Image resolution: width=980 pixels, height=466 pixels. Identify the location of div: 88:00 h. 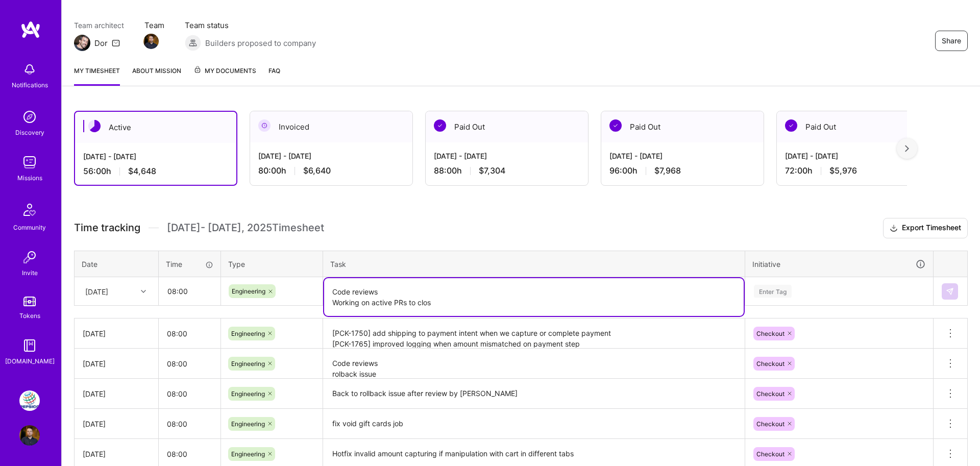
(507, 170).